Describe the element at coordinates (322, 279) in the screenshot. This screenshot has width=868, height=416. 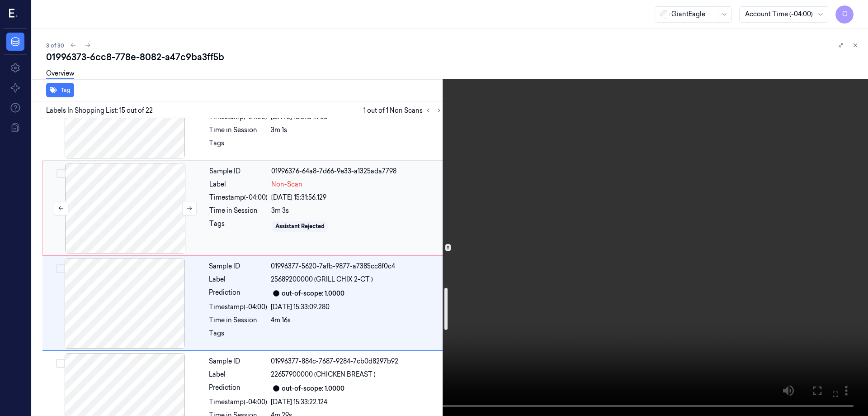
I see `span: 25689200000 (GRILL CHIX 2-CT )` at that location.